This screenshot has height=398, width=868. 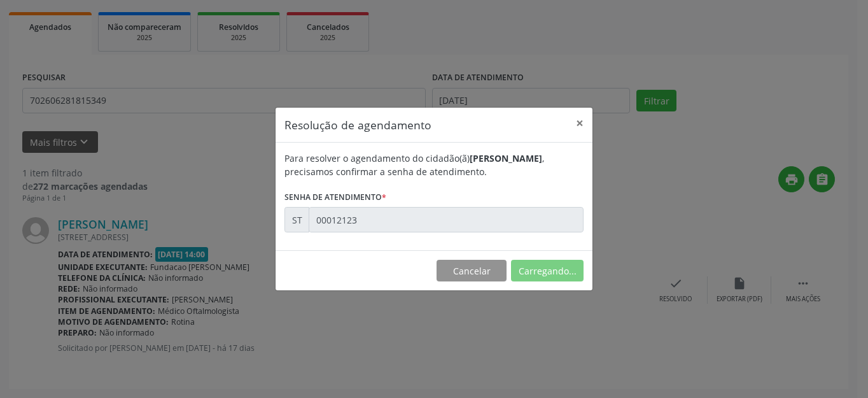 What do you see at coordinates (472, 271) in the screenshot?
I see `button: Cancelar` at bounding box center [472, 271].